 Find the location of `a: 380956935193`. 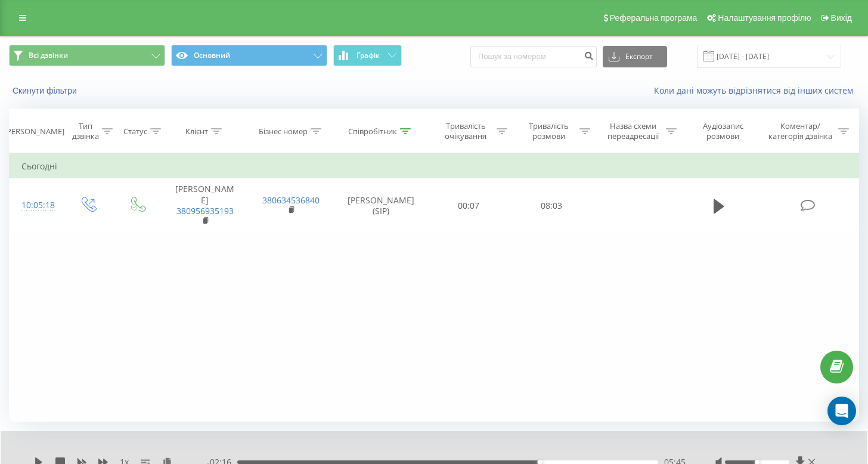

a: 380956935193 is located at coordinates (205, 211).